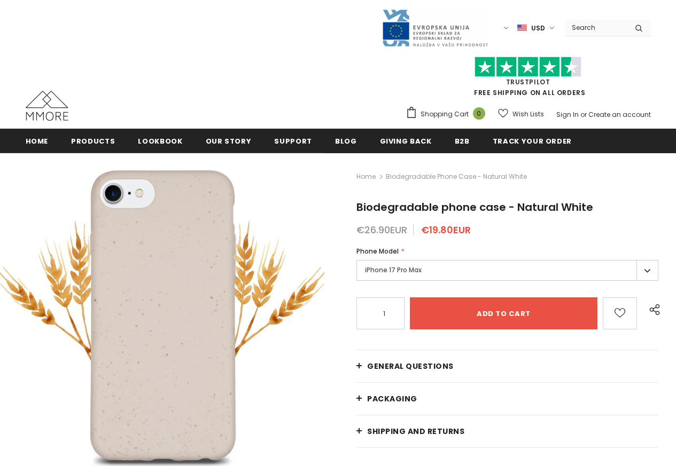 The height and width of the screenshot is (466, 676). I want to click on span: FREE SHIPPING ON ALL ORDERS, so click(528, 79).